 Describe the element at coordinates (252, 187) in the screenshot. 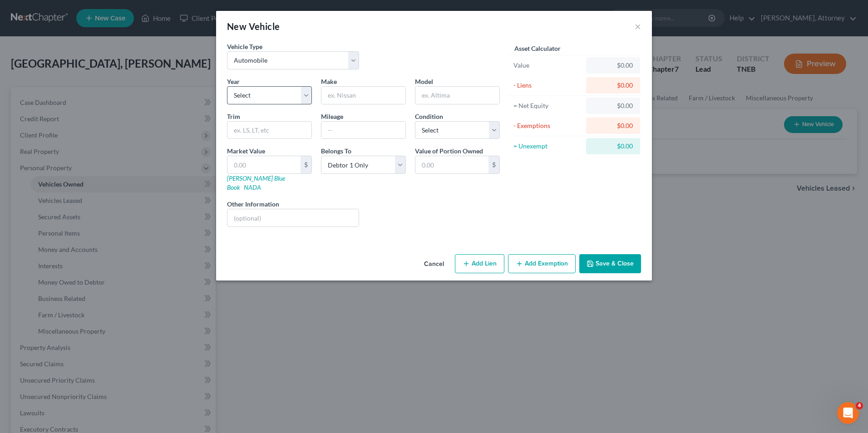

I see `a: NADA` at that location.